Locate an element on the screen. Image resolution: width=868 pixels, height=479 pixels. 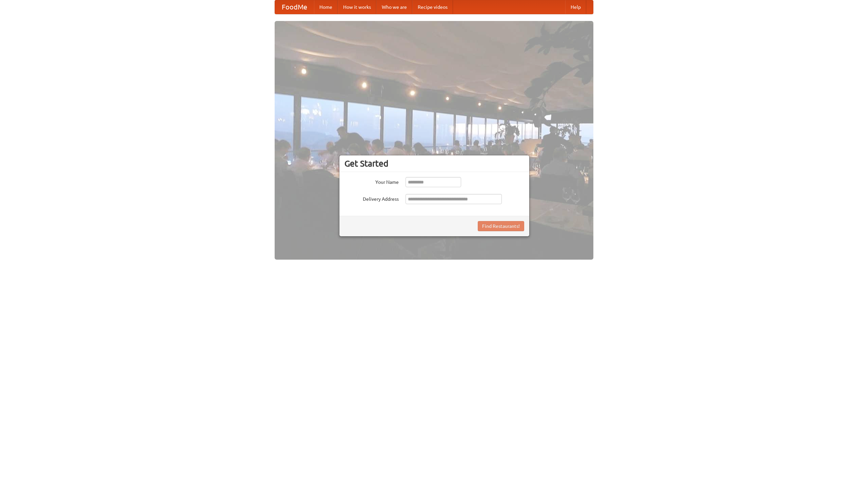
button: Find Restaurants! is located at coordinates (501, 227).